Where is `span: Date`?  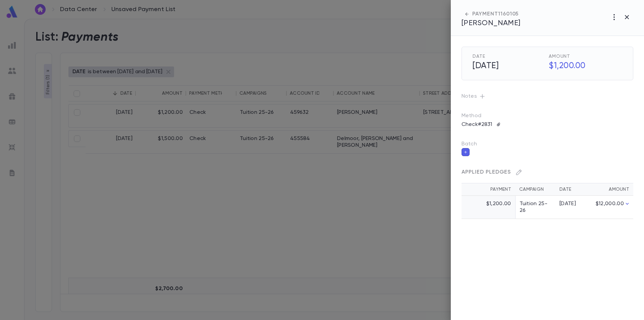
span: Date is located at coordinates (509, 57).